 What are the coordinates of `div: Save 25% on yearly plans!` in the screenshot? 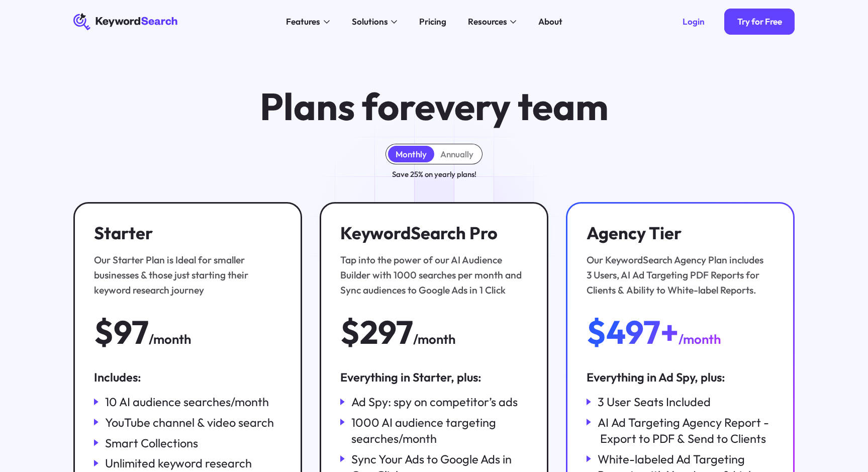 It's located at (434, 175).